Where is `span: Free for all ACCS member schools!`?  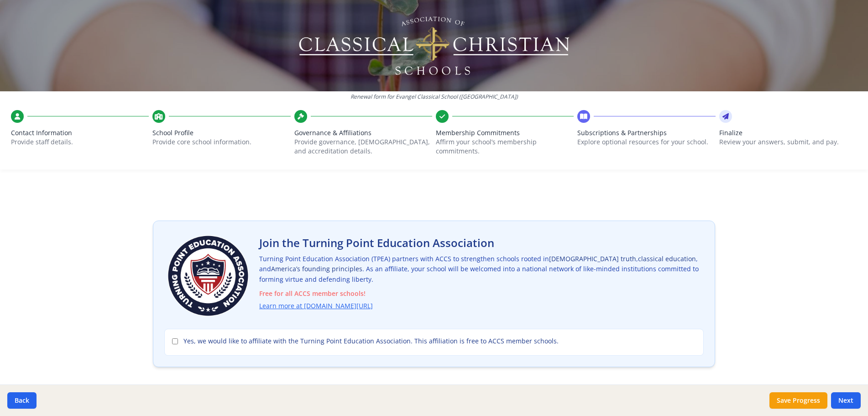
span: Free for all ACCS member schools! is located at coordinates (481, 293).